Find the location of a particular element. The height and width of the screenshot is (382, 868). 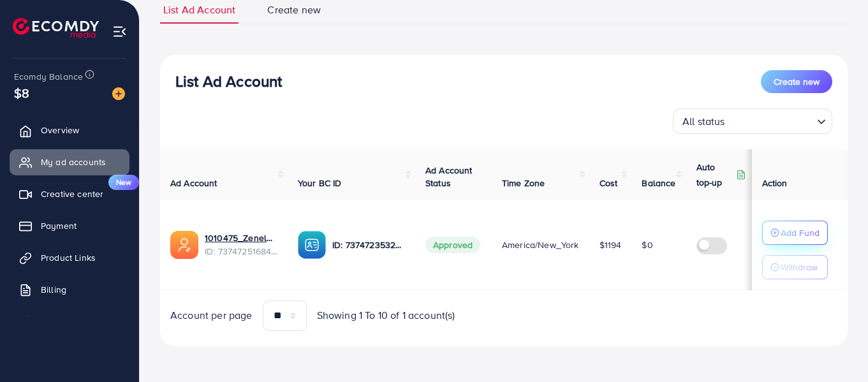

p: Add Fund is located at coordinates (800, 233).